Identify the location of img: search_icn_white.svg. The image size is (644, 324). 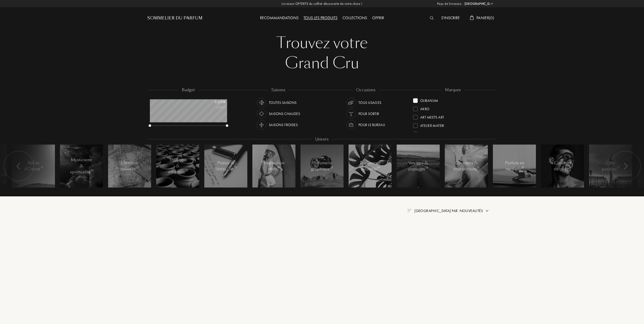
(432, 18).